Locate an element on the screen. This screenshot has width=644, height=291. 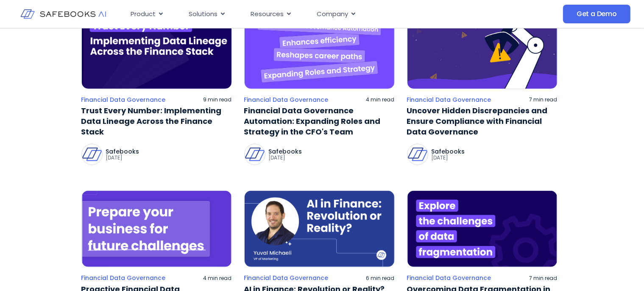
img: the words explore the challenges of data tragnation is located at coordinates (482, 229).